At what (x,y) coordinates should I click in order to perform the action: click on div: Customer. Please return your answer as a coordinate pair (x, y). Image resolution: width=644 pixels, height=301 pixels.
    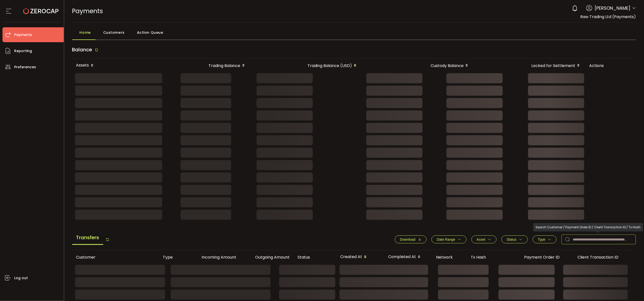
    Looking at the image, I should click on (116, 257).